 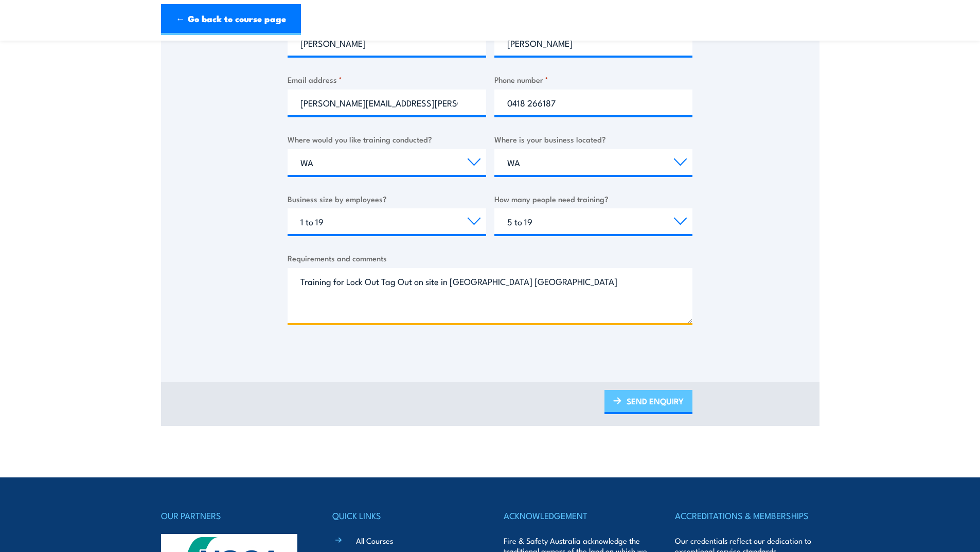 I want to click on h4: ACCREDITATIONS & MEMBERSHIPS, so click(x=747, y=515).